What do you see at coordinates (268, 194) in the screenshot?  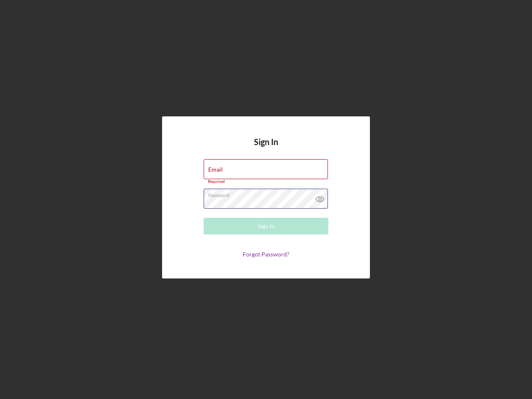 I see `label: Password` at bounding box center [268, 194].